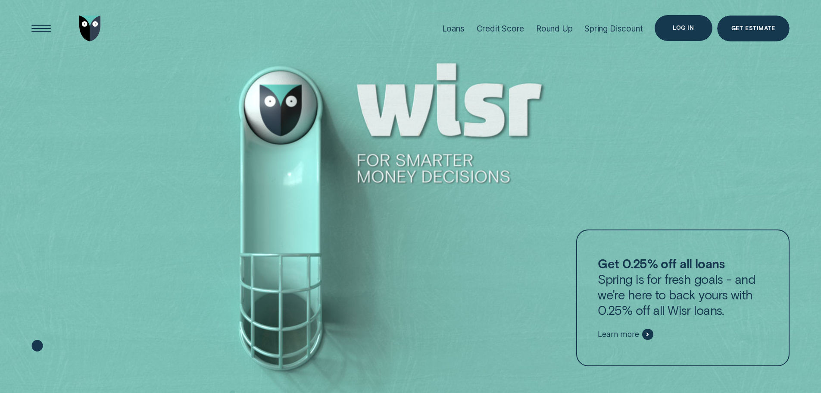 This screenshot has width=821, height=393. Describe the element at coordinates (501, 28) in the screenshot. I see `div: Credit Score` at that location.